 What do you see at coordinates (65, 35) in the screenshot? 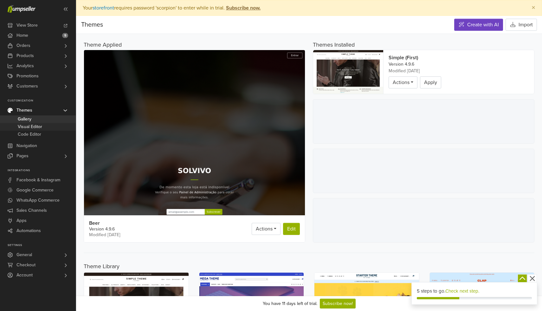
I see `span: 5` at bounding box center [65, 35].